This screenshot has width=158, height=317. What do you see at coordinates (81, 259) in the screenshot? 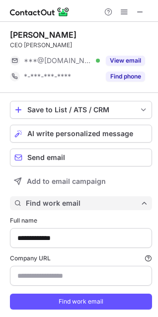
I see `label: Company URL` at bounding box center [81, 259].